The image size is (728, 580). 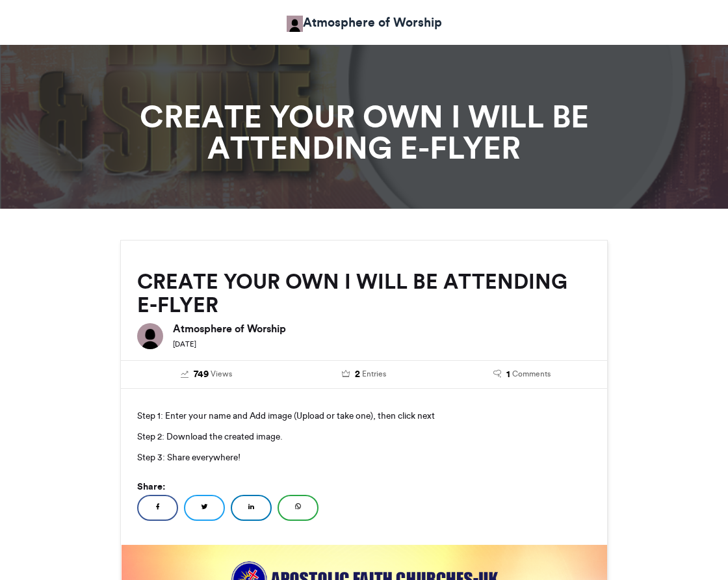 I want to click on p: Step 1: Enter your name and Add image (Upload or take one), then click next Step 2: Download the ..., so click(x=364, y=436).